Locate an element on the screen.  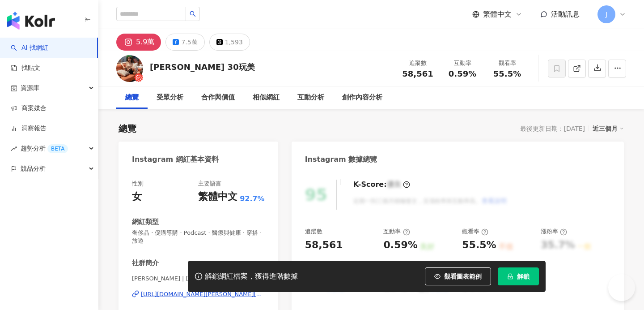
div: 7.5萬 is located at coordinates (189, 42).